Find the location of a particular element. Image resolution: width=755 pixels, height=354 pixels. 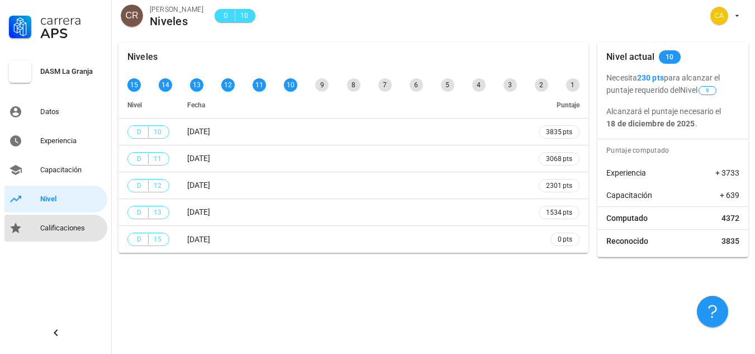

span: CR is located at coordinates (131, 16).